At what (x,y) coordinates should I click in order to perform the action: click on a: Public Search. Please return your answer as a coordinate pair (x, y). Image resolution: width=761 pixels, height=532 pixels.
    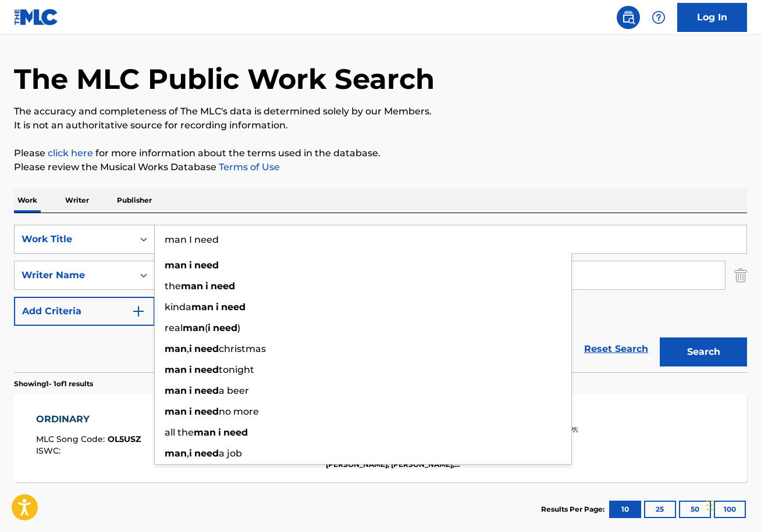
    Looking at the image, I should click on (628, 17).